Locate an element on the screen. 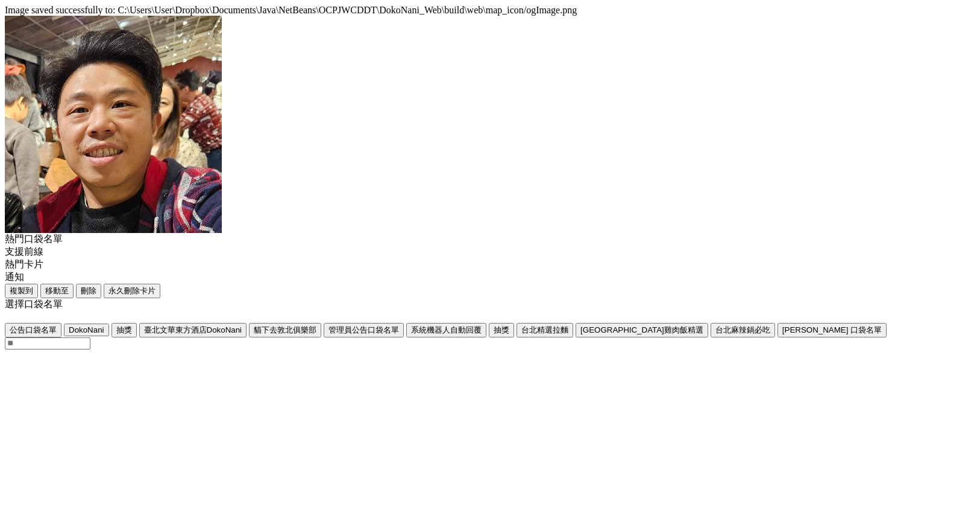  div: 熱門口袋名單 is located at coordinates (490, 239).